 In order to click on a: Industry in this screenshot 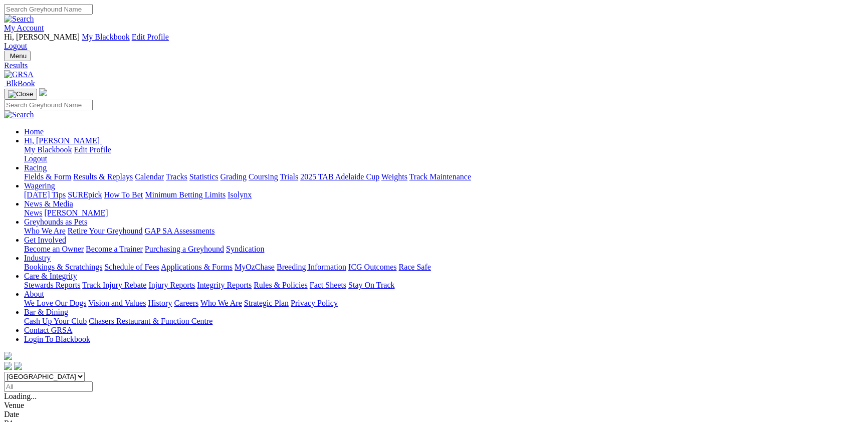, I will do `click(37, 258)`.